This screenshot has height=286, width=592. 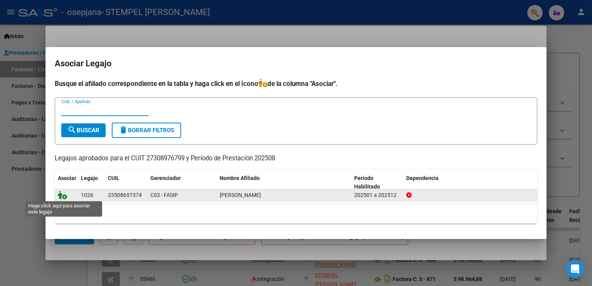 What do you see at coordinates (367, 182) in the screenshot?
I see `span: Periodo Habilitado` at bounding box center [367, 182].